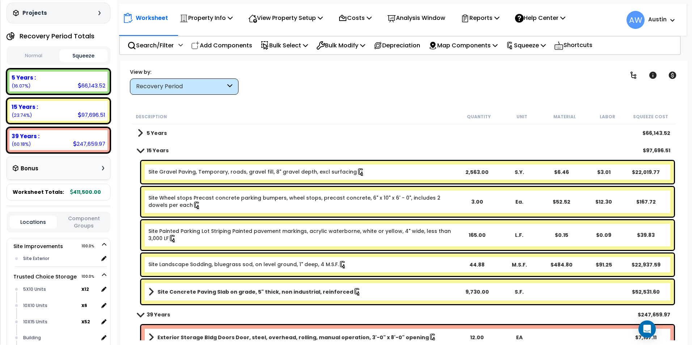 This screenshot has height=345, width=692. I want to click on div: $0.15, so click(561, 235).